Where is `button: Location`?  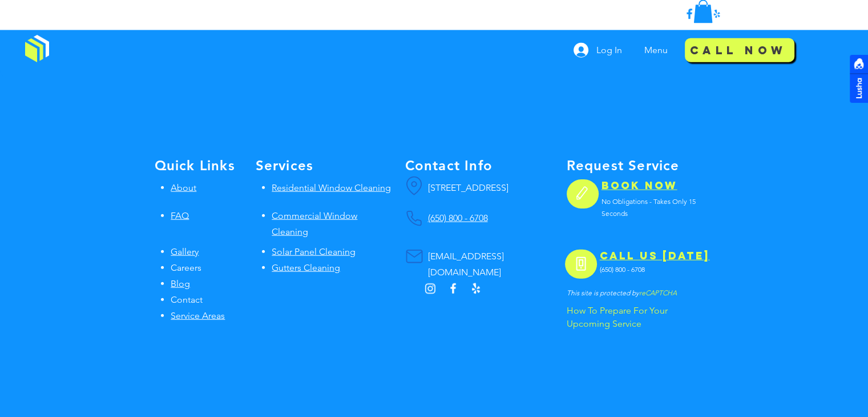
button: Location is located at coordinates (414, 186).